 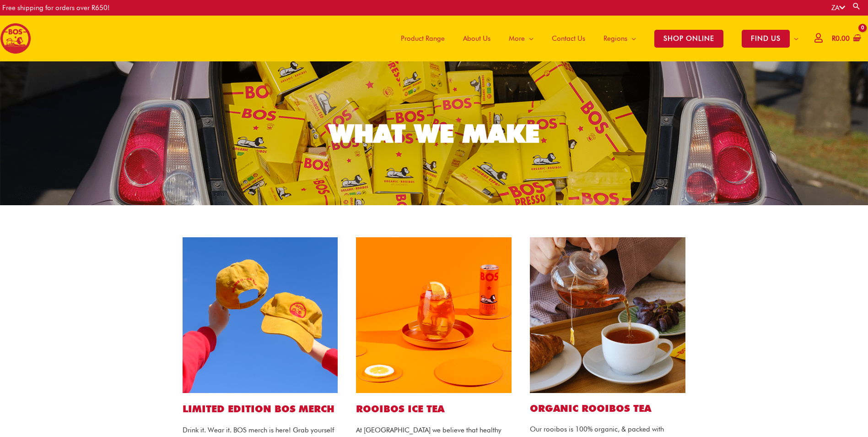 I want to click on span: R, so click(x=833, y=38).